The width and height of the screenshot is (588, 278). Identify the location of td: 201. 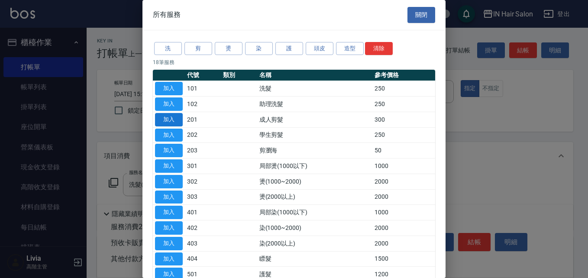
(203, 120).